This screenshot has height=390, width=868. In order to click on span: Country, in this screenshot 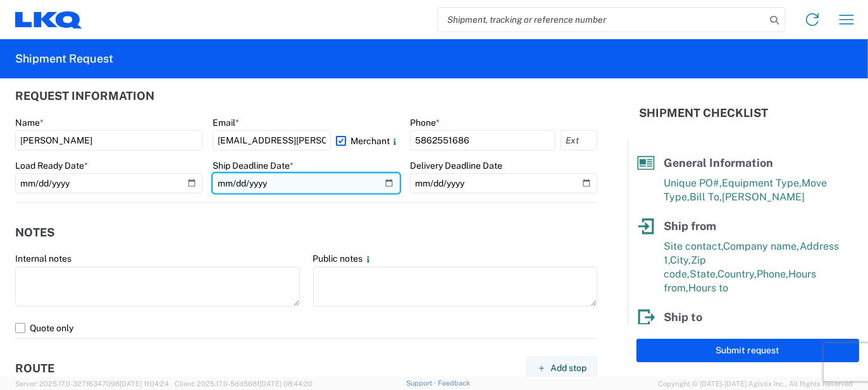, I will do `click(737, 274)`.